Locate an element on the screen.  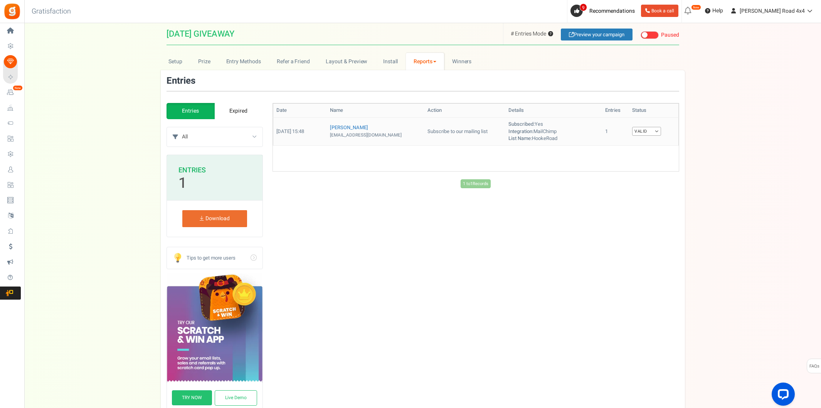
a: New is located at coordinates (12, 93).